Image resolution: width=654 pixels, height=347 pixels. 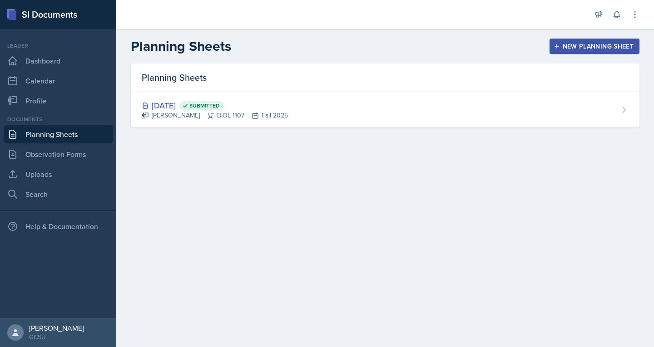 I want to click on div: GCSU, so click(x=56, y=337).